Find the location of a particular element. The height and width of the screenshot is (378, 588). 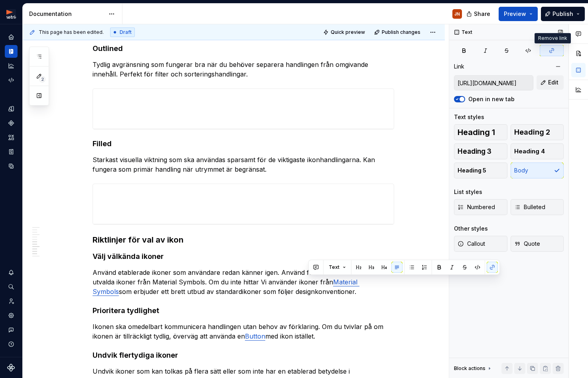

h4: Outlined is located at coordinates (243, 49).